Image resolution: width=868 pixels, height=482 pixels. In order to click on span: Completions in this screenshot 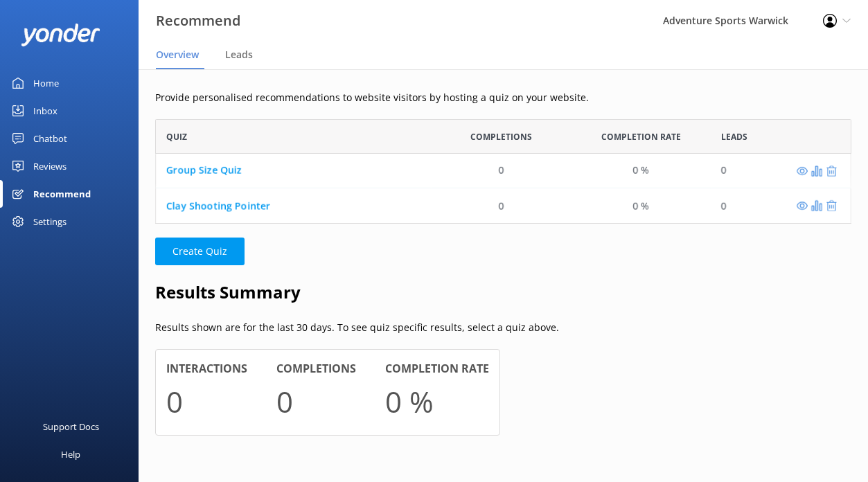, I will do `click(501, 136)`.